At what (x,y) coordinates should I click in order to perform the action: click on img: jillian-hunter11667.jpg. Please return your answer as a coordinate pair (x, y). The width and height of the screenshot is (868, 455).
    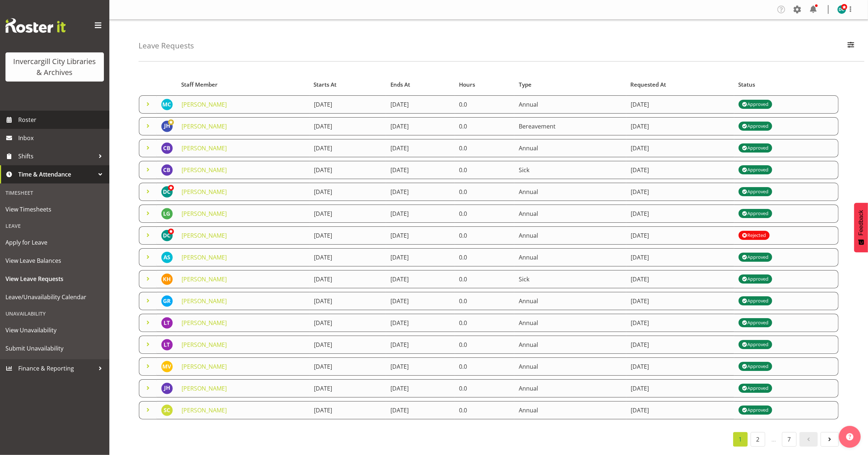
    Looking at the image, I should click on (167, 126).